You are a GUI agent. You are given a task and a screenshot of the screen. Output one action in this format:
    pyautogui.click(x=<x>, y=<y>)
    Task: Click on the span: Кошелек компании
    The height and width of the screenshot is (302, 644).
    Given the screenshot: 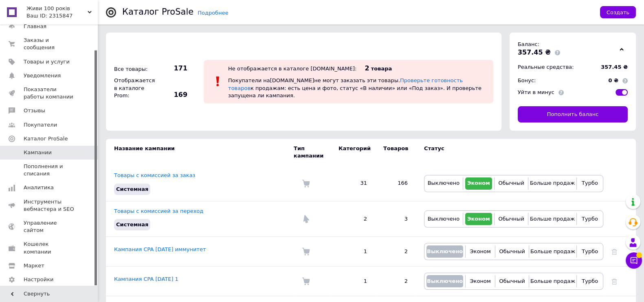 What is the action you would take?
    pyautogui.click(x=49, y=248)
    